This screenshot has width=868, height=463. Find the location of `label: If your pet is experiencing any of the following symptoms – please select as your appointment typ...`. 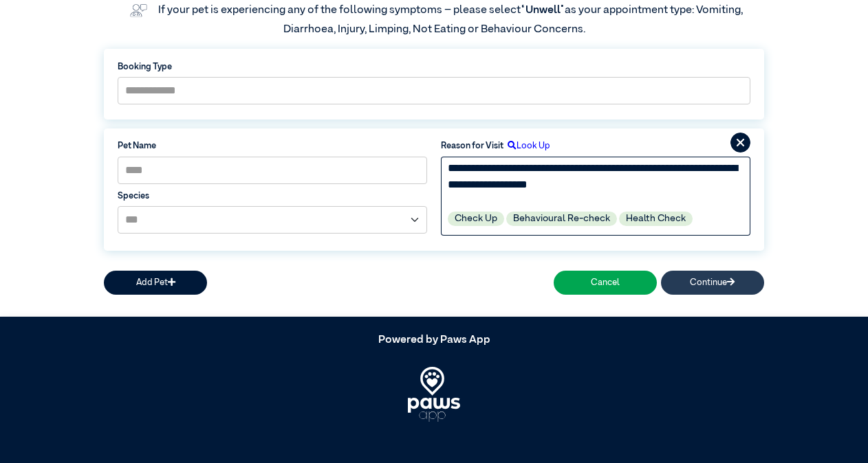

label: If your pet is experiencing any of the following symptoms – please select as your appointment typ... is located at coordinates (451, 20).